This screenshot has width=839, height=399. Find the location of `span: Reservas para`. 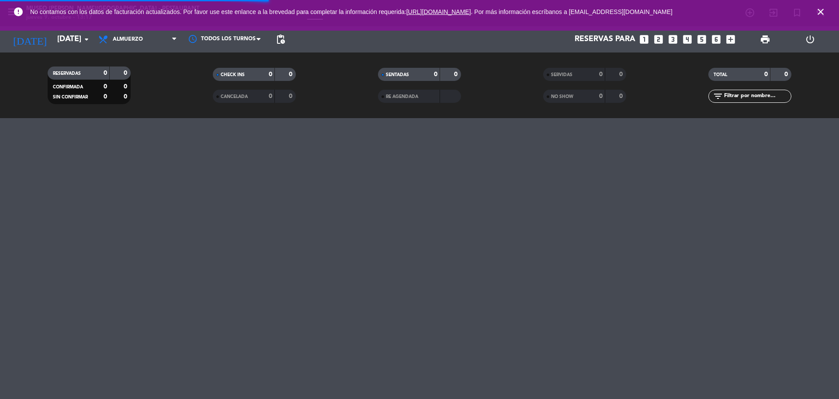

span: Reservas para is located at coordinates (605, 39).